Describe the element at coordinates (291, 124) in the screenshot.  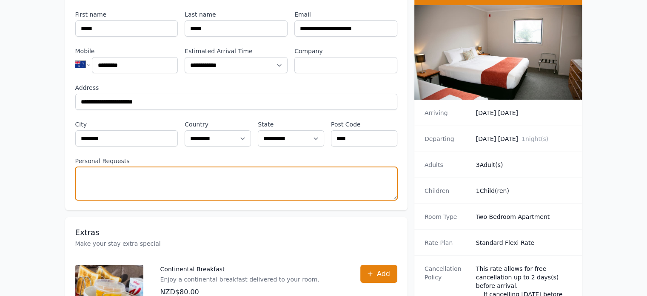
I see `label: State` at that location.